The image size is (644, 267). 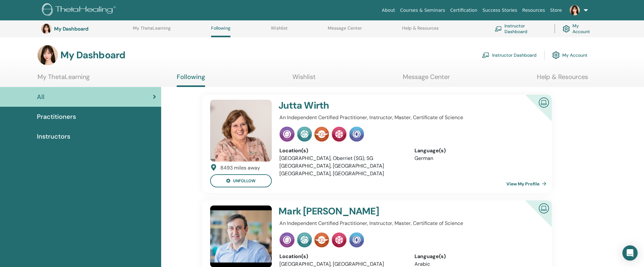 What do you see at coordinates (500, 10) in the screenshot?
I see `a: Success Stories` at bounding box center [500, 10].